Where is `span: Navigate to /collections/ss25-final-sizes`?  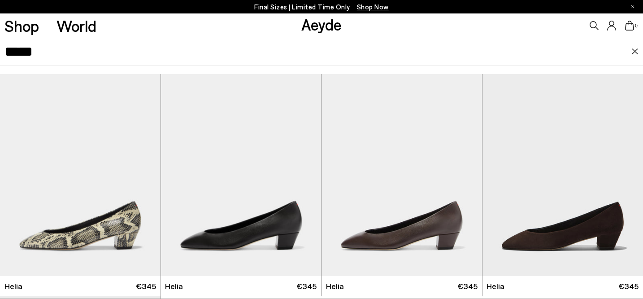
span: Navigate to /collections/ss25-final-sizes is located at coordinates (373, 7).